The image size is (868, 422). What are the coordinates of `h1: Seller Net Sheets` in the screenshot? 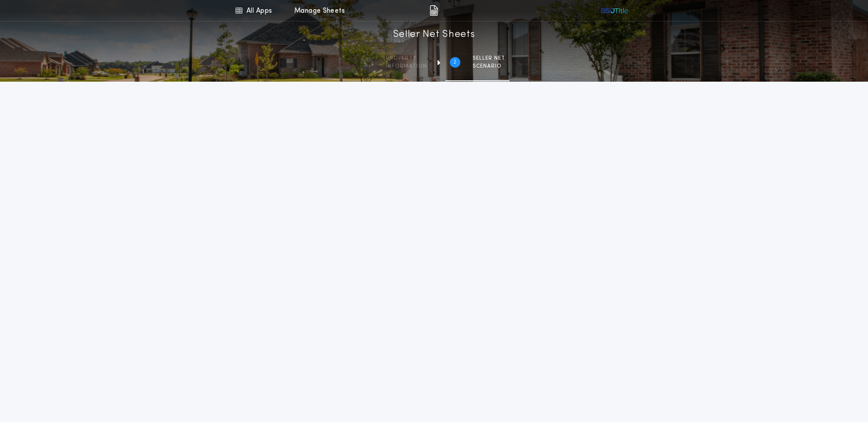 It's located at (434, 35).